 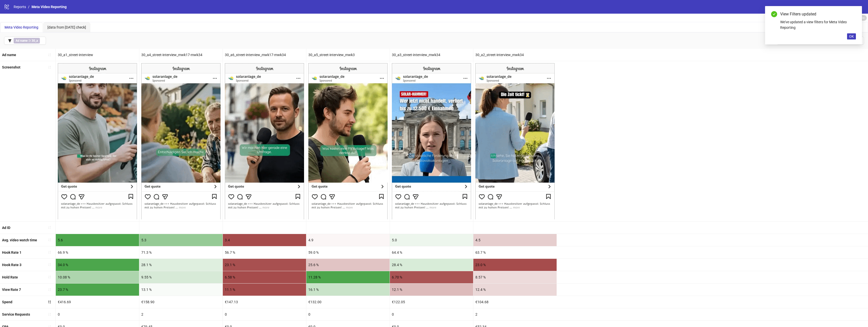 What do you see at coordinates (852, 36) in the screenshot?
I see `span: OK` at bounding box center [852, 36].